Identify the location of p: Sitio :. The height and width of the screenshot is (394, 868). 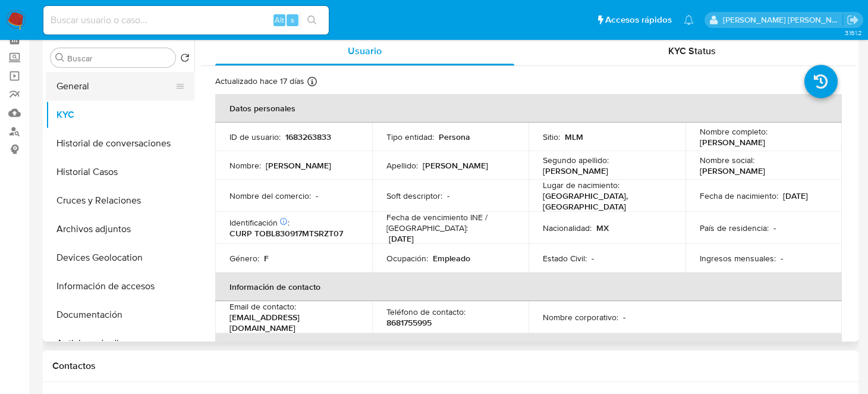
(551, 137).